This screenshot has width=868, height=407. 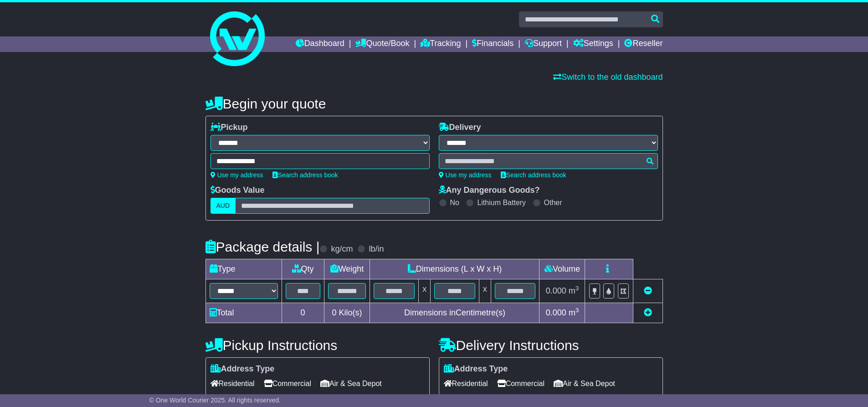 I want to click on a: Add new item, so click(x=648, y=312).